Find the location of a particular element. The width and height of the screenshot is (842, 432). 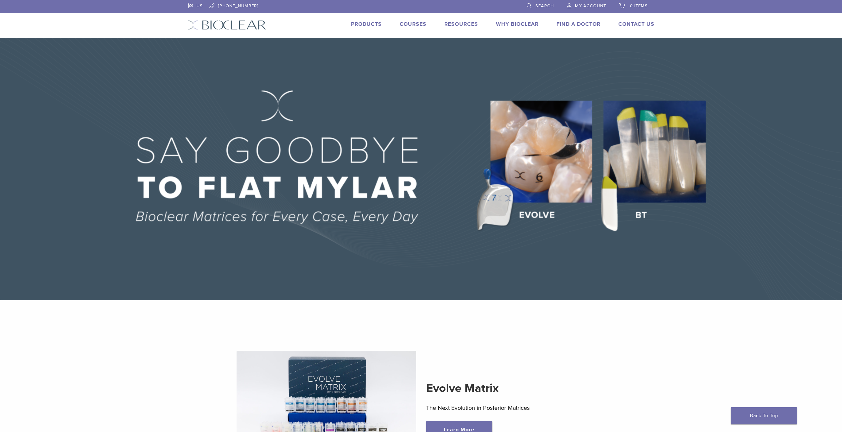

a: Products is located at coordinates (366, 24).